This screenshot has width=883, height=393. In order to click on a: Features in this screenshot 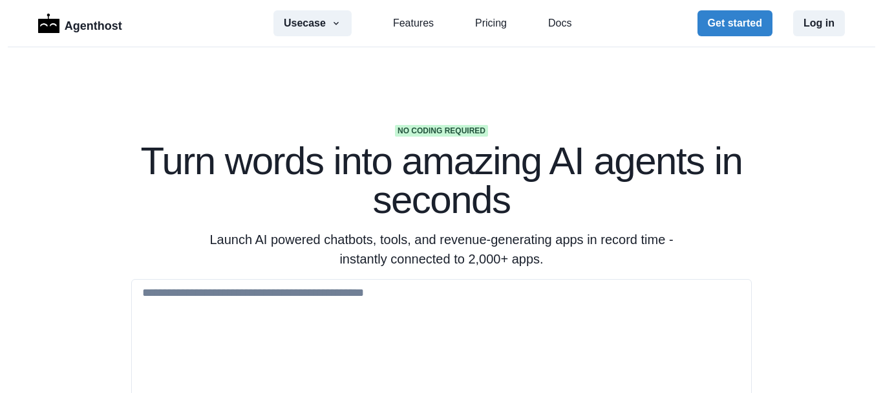, I will do `click(413, 23)`.